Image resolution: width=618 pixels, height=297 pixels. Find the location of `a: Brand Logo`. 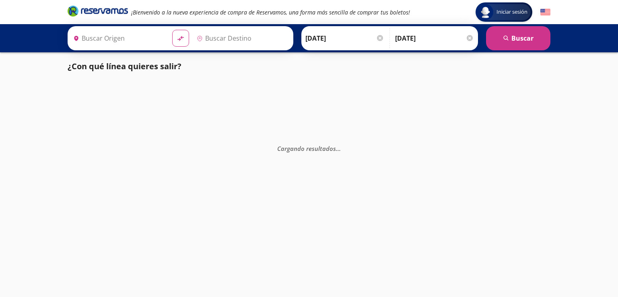

a: Brand Logo is located at coordinates (98, 12).